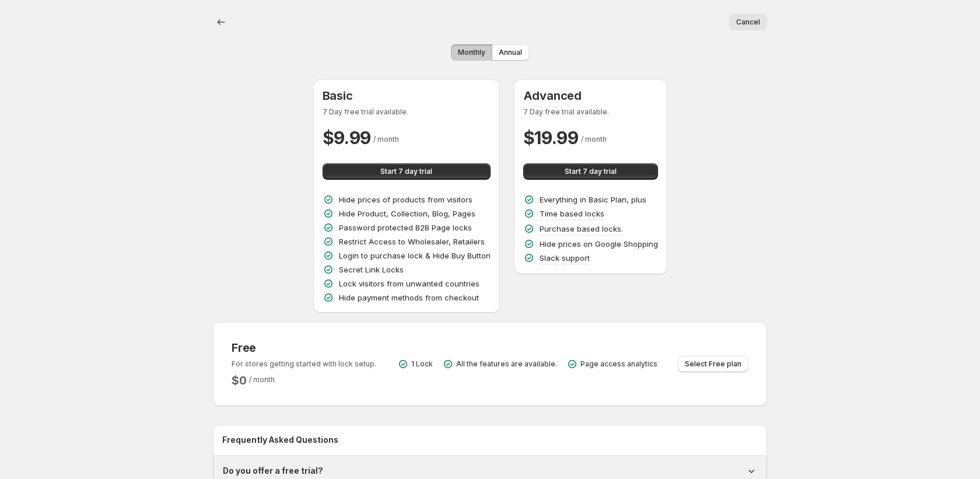  What do you see at coordinates (347, 138) in the screenshot?
I see `h2: $ 9.99` at bounding box center [347, 138].